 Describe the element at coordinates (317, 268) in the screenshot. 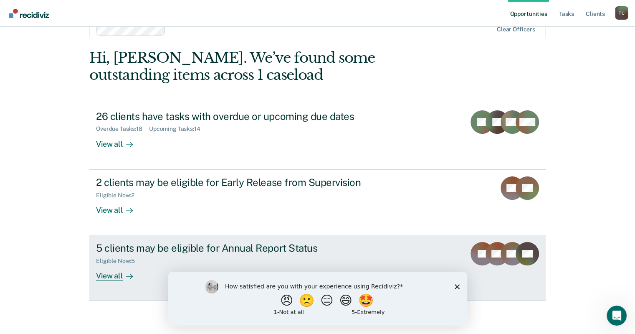

I see `a: 5 clients may be eligible for Annual Report StatusEligible Now:5View all` at that location.